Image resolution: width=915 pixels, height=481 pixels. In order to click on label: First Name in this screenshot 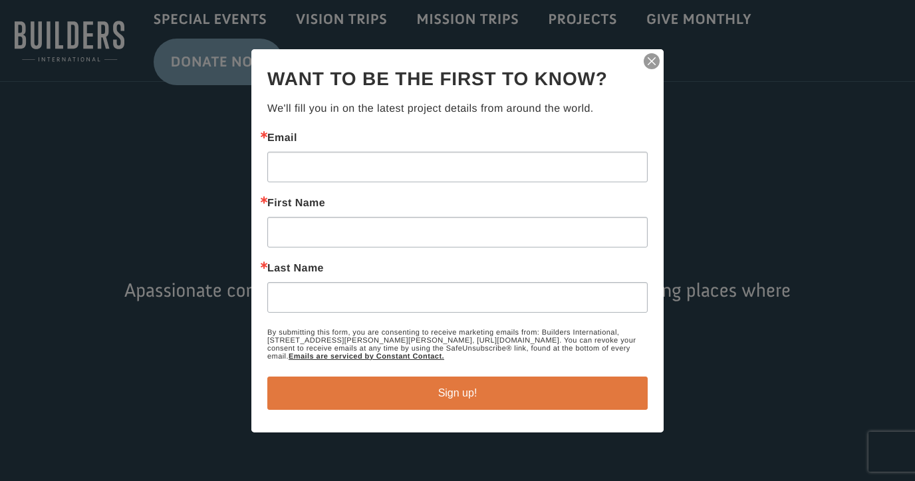, I will do `click(458, 204)`.